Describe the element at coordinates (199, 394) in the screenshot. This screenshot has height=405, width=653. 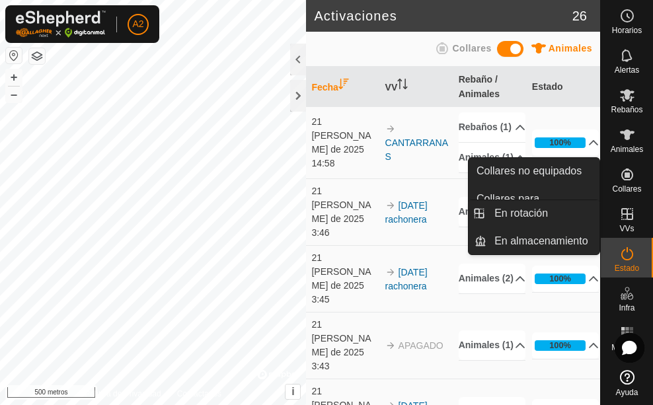
I see `a: Contáctanos` at that location.